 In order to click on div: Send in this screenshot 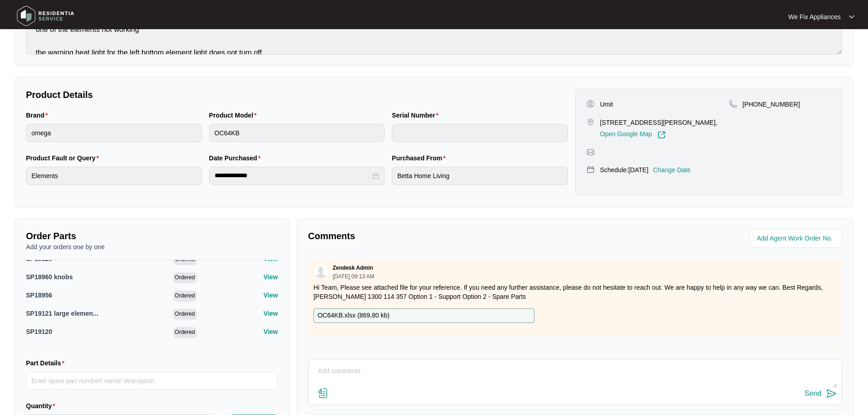, I will do `click(813, 394)`.